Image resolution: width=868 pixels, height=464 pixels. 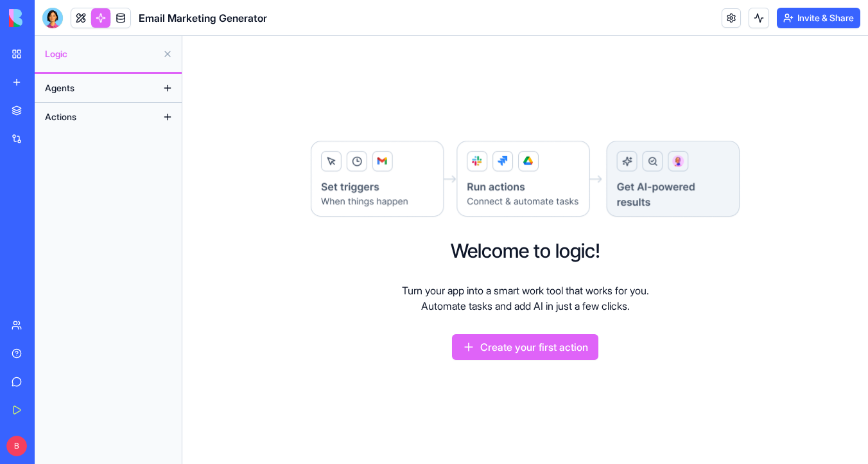 I want to click on button: Create your first action, so click(x=525, y=347).